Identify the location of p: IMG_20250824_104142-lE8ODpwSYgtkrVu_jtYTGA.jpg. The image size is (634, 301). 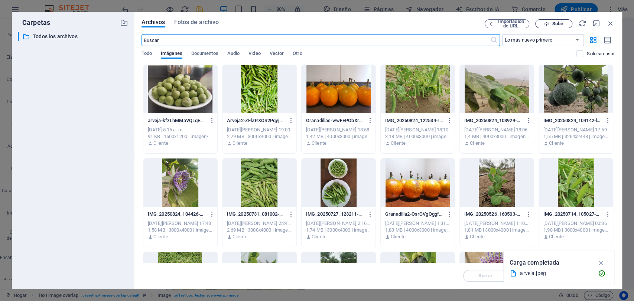
(572, 121).